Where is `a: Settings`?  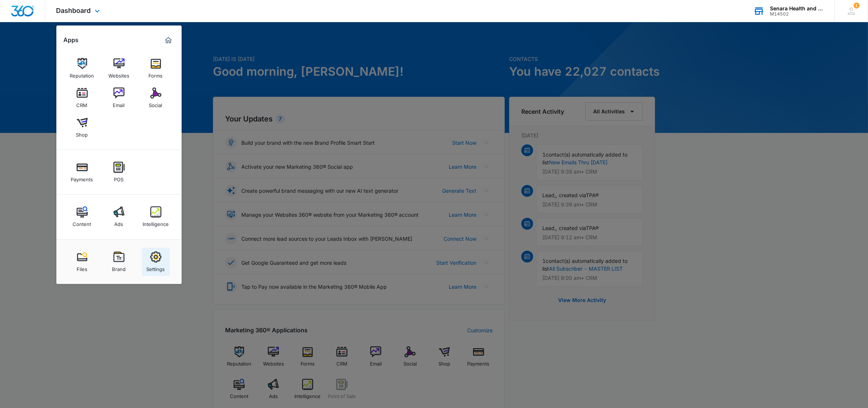
a: Settings is located at coordinates (156, 261).